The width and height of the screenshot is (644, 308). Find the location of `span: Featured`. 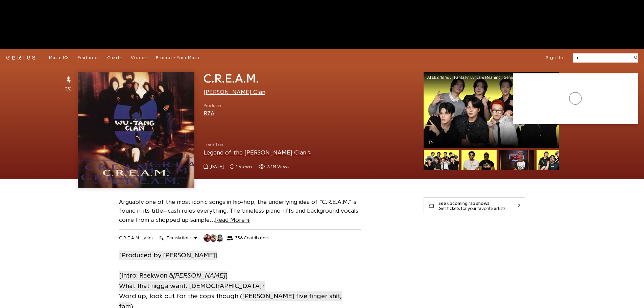

span: Featured is located at coordinates (88, 58).